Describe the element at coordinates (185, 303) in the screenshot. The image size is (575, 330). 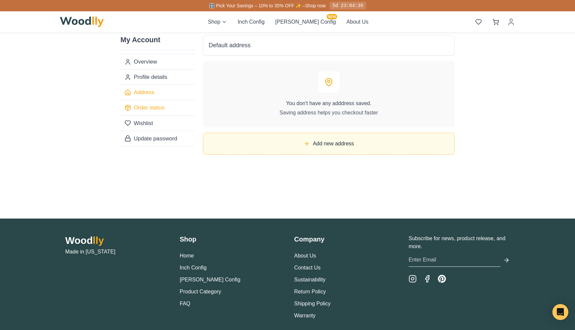
I see `a: FAQ` at that location.